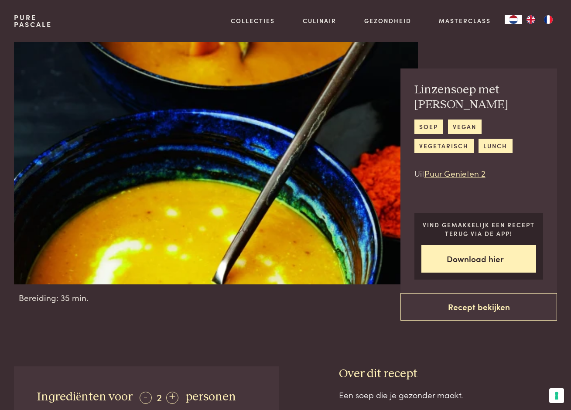 This screenshot has height=410, width=571. What do you see at coordinates (429, 126) in the screenshot?
I see `a: soep` at bounding box center [429, 126].